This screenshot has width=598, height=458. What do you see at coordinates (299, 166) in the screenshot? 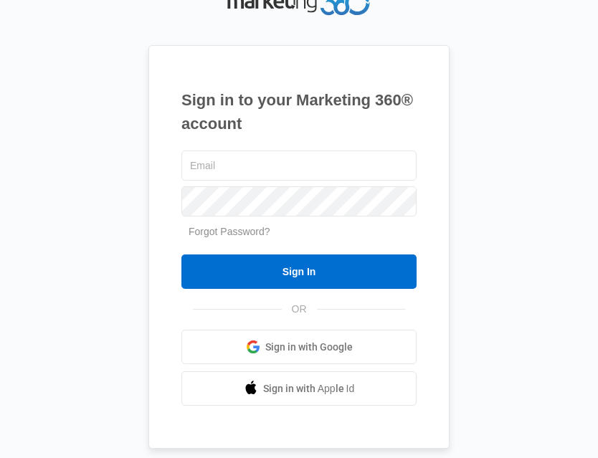
I see `input: Email` at bounding box center [299, 166].